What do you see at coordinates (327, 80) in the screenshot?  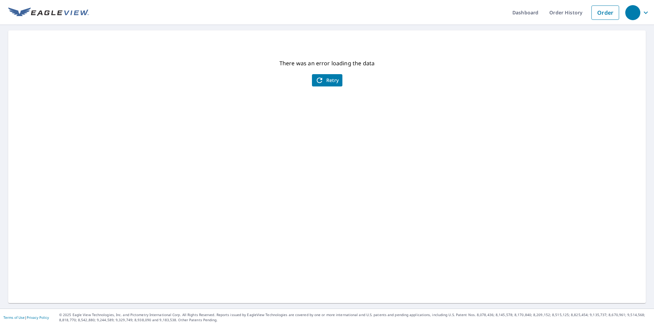 I see `button: Retry` at bounding box center [327, 80].